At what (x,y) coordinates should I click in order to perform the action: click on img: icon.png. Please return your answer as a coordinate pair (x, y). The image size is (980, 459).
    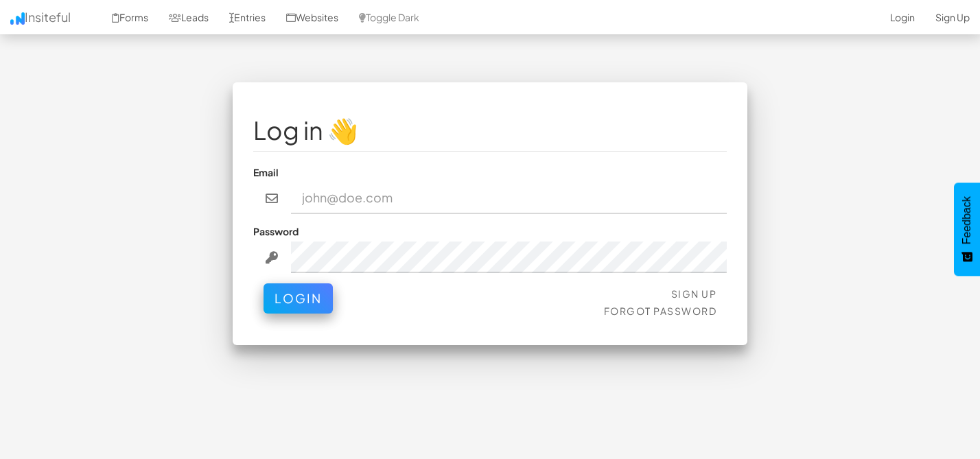
    Looking at the image, I should click on (17, 19).